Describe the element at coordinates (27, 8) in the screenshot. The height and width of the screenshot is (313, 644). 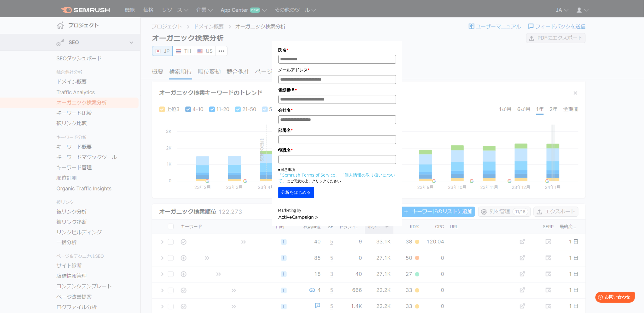
I see `span: お問い合わせ` at that location.